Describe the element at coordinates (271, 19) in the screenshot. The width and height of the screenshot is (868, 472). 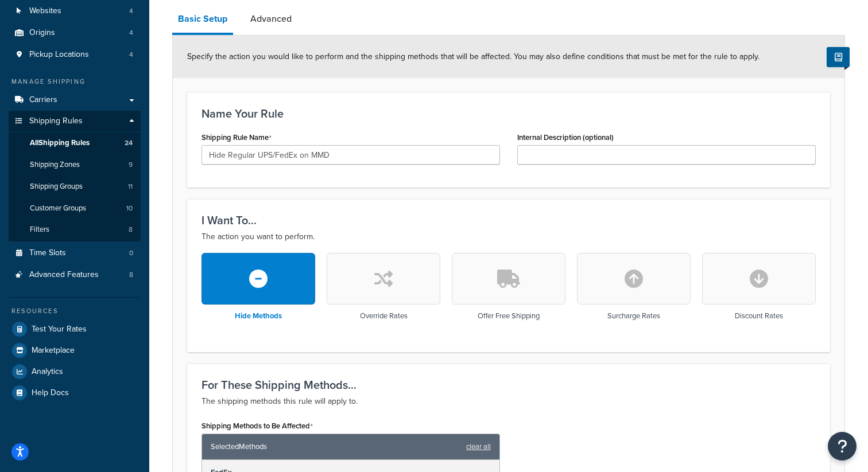
I see `a: Advanced` at that location.